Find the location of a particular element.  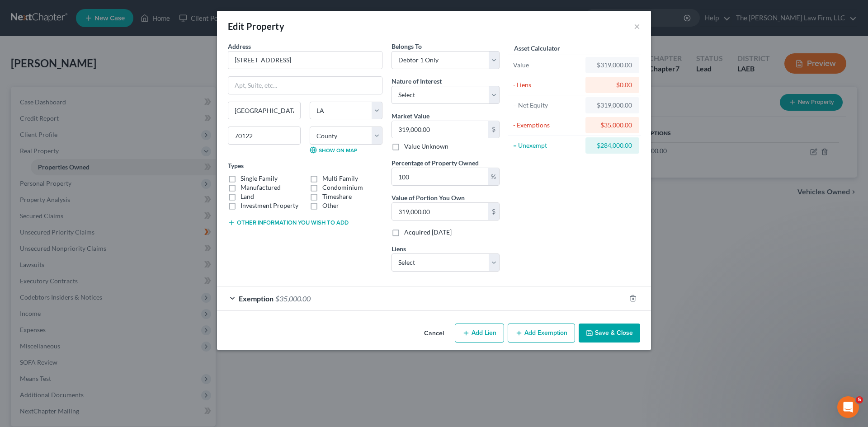

label: Timeshare is located at coordinates (337, 197).